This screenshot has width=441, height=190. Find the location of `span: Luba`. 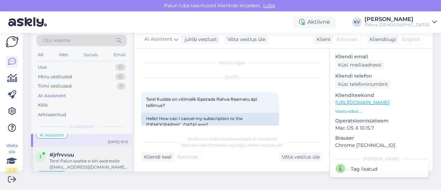

span: Luba is located at coordinates (269, 6).